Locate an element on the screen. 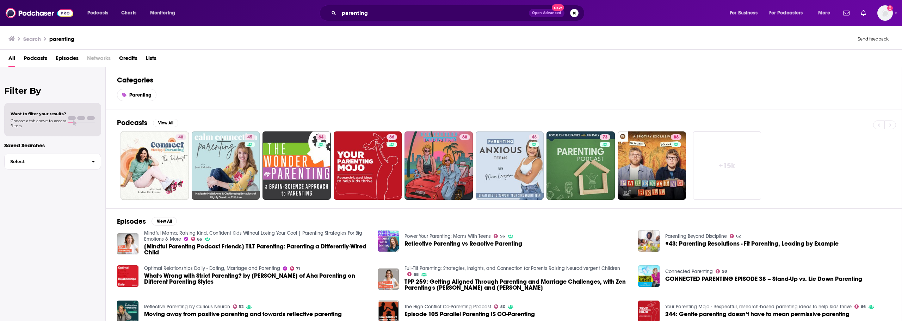  a: 68 is located at coordinates (465, 137).